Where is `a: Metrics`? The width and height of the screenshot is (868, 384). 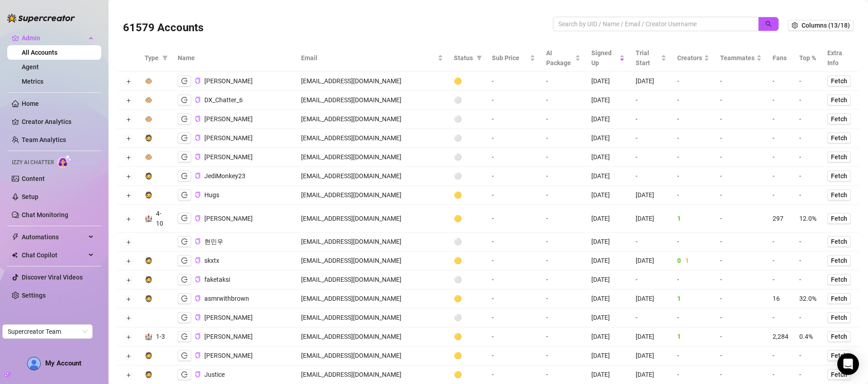
a: Metrics is located at coordinates (32, 81).